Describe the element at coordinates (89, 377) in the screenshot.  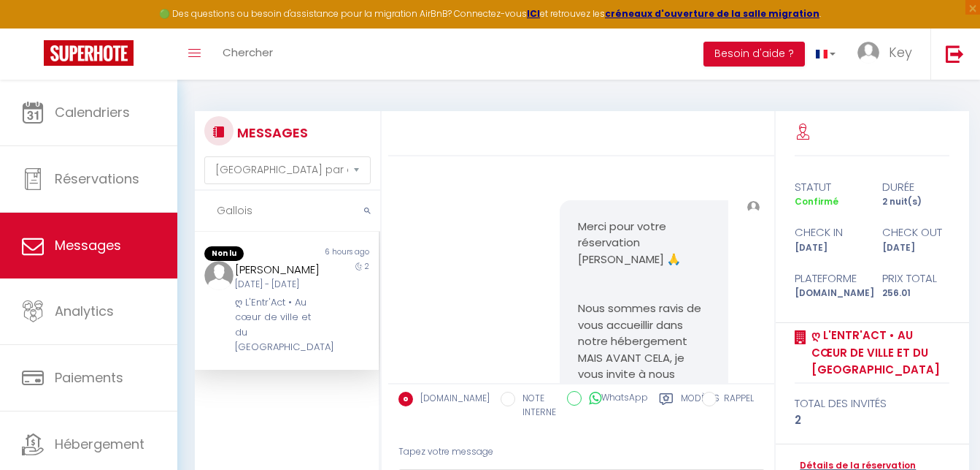
I see `span: Paiements` at that location.